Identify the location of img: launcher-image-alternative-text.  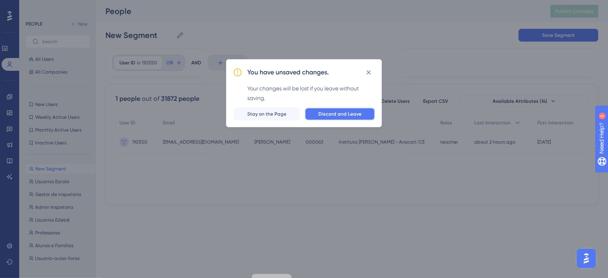
(12, 12).